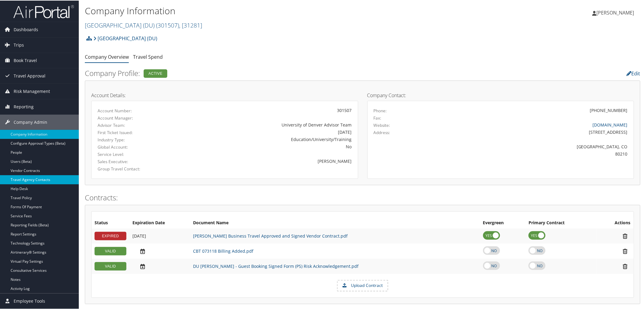 This screenshot has width=644, height=309. Describe the element at coordinates (501, 95) in the screenshot. I see `h4: Company Contact:` at that location.